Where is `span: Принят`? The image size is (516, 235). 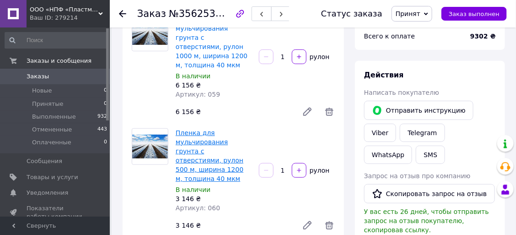 span: Принят is located at coordinates (408, 14).